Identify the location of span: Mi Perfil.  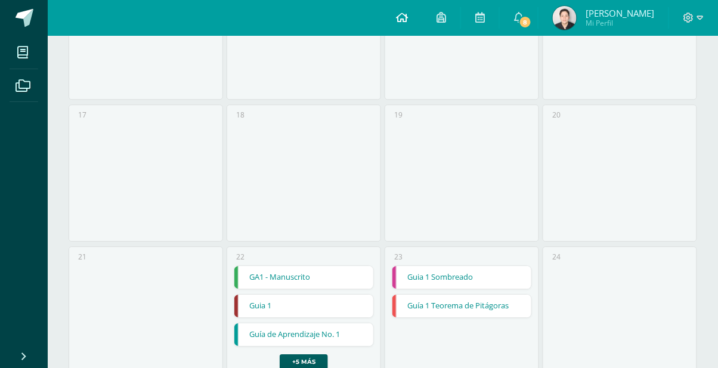
(620, 23).